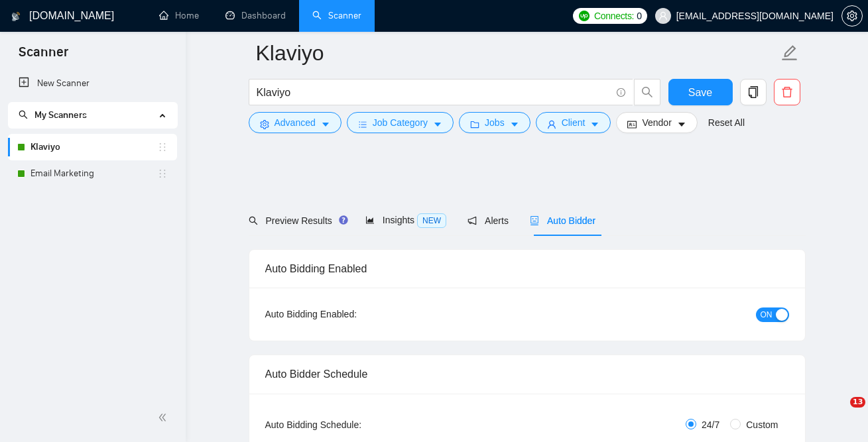  I want to click on span: ON, so click(767, 315).